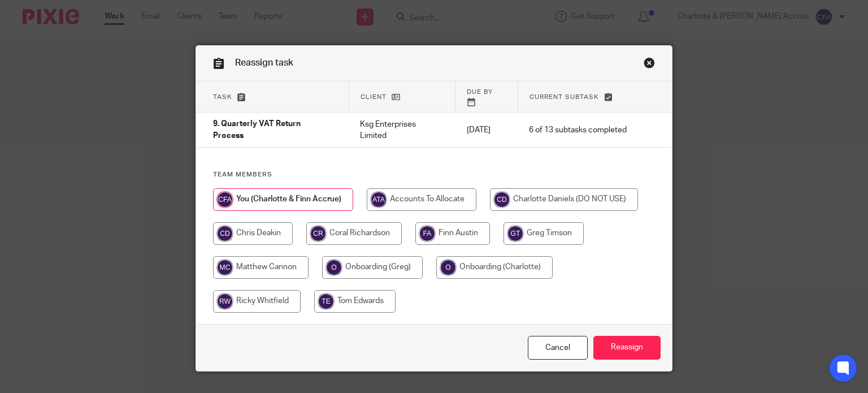  I want to click on span: Reassign task, so click(264, 63).